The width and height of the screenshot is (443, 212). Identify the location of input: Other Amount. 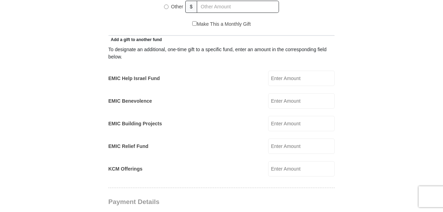
(238, 7).